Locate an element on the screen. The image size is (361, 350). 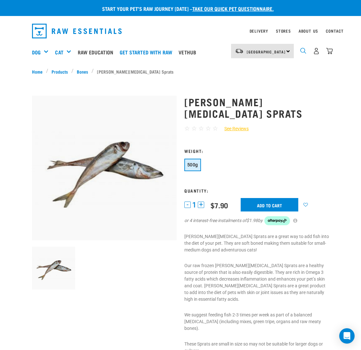
span: $1.98 is located at coordinates (252, 221).